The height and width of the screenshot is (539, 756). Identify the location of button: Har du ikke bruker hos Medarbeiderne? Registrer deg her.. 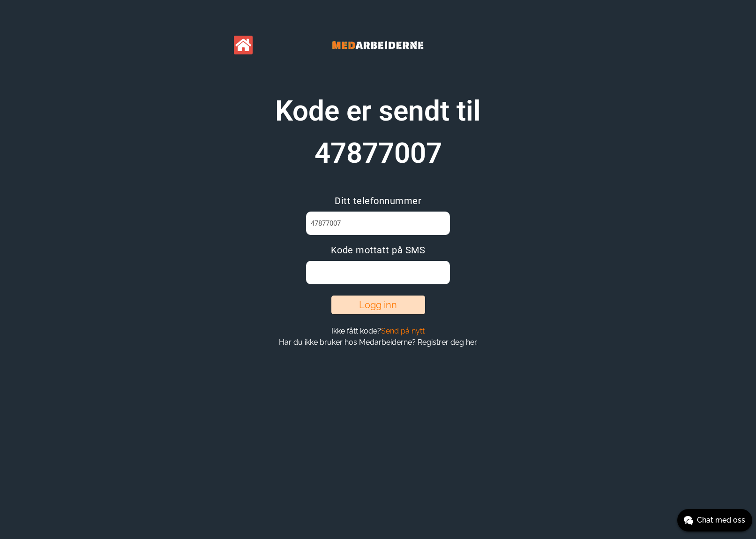
(378, 342).